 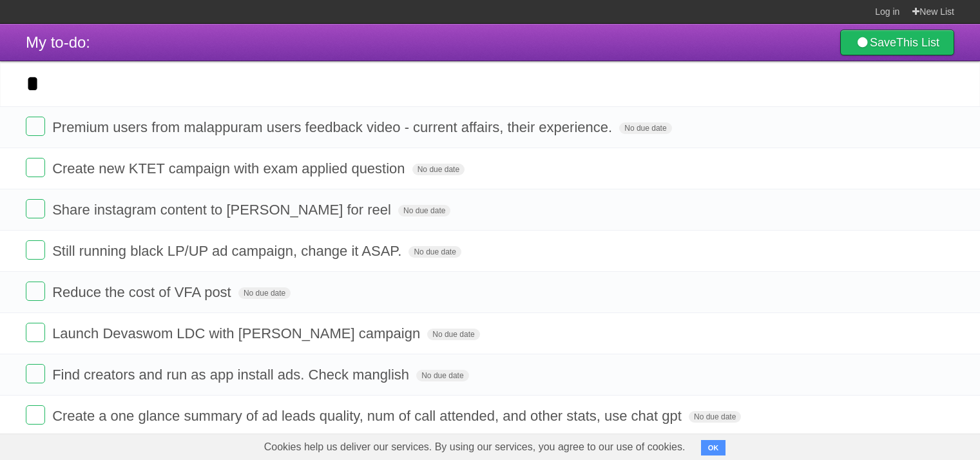 I want to click on span: Still running black LP/UP ad campaign, change it ASAP., so click(x=228, y=251).